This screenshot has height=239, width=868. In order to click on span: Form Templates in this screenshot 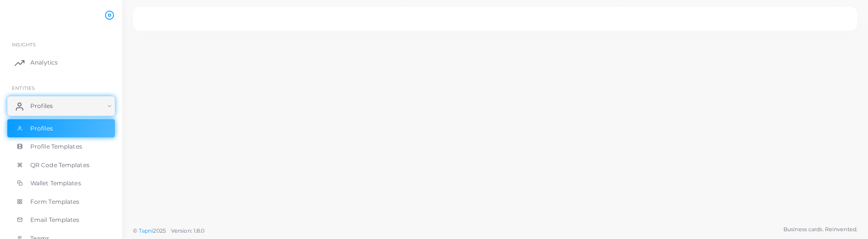, I will do `click(55, 202)`.